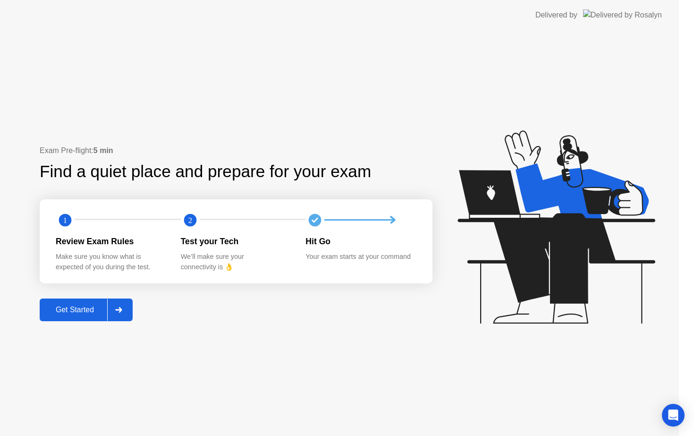 The height and width of the screenshot is (436, 694). Describe the element at coordinates (673, 415) in the screenshot. I see `div: Open Intercom Messenger` at that location.